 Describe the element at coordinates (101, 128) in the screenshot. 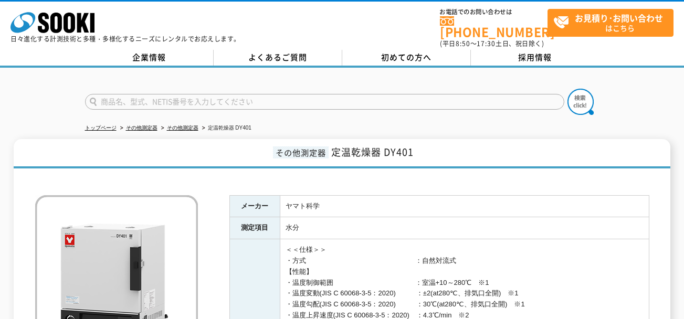

I see `a: トップページ` at that location.